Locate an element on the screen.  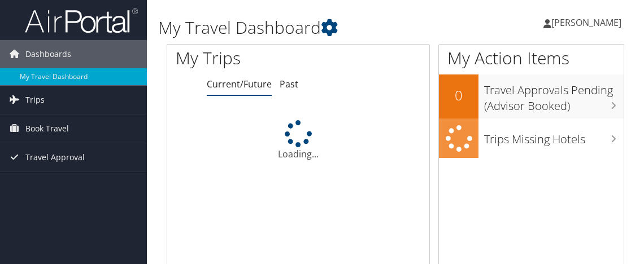
h3: Trips Missing Hotels is located at coordinates (553, 137).